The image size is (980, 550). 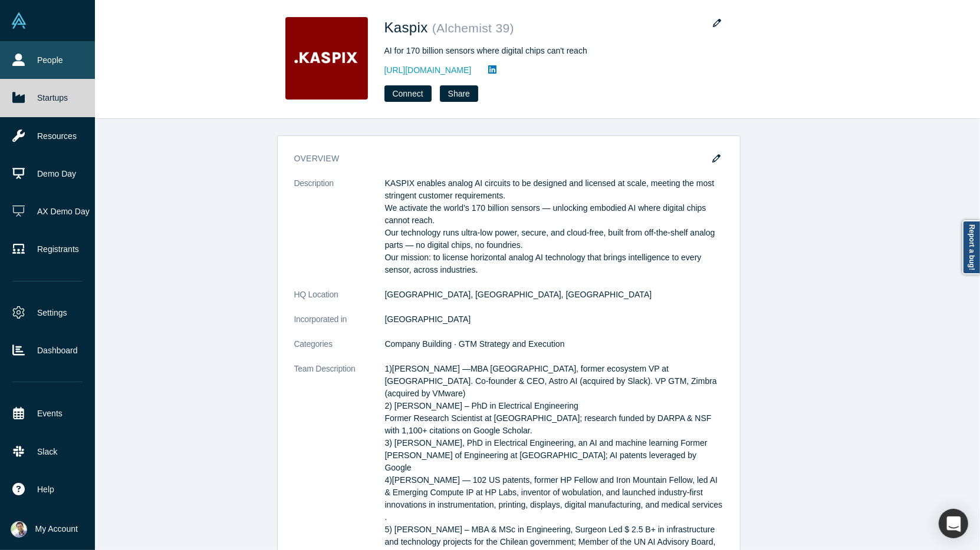 I want to click on button: My Account, so click(x=44, y=529).